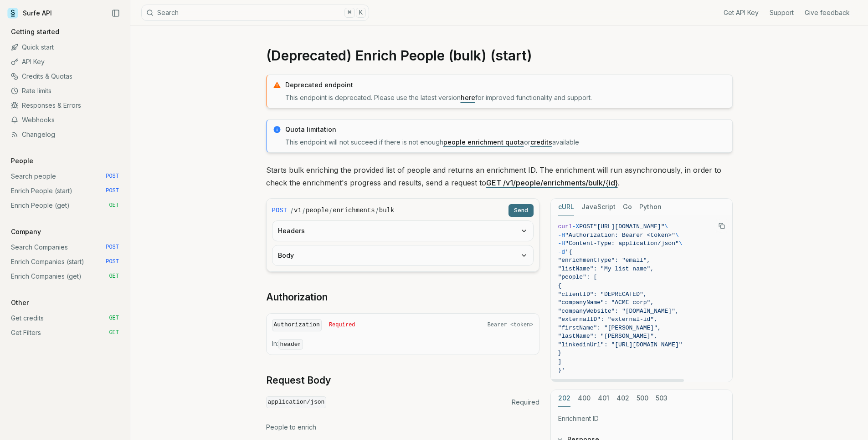  What do you see at coordinates (65, 106) in the screenshot?
I see `a: Responses & Errors` at bounding box center [65, 106].